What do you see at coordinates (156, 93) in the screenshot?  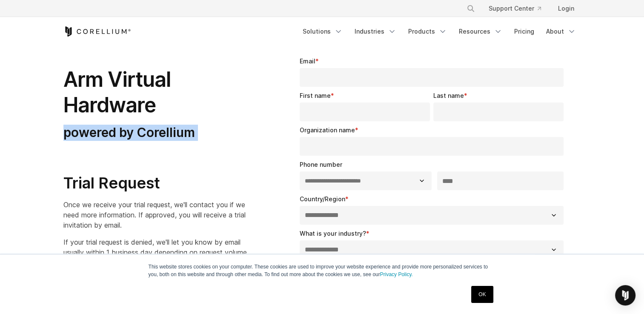 I see `h1: Arm Virtual Hardware` at bounding box center [156, 93].